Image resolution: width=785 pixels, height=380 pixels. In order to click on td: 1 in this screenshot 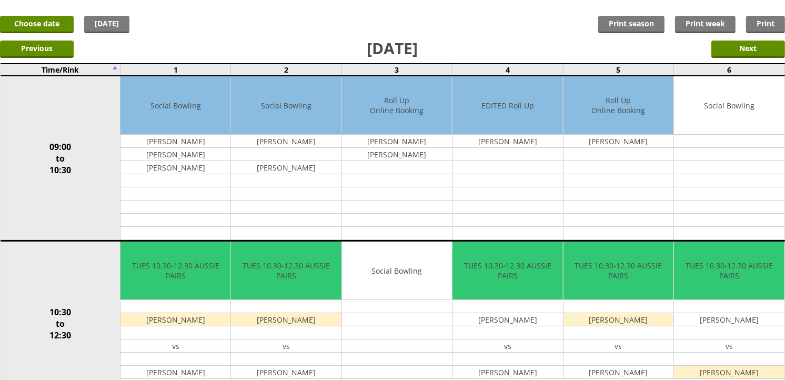, I will do `click(176, 69)`.